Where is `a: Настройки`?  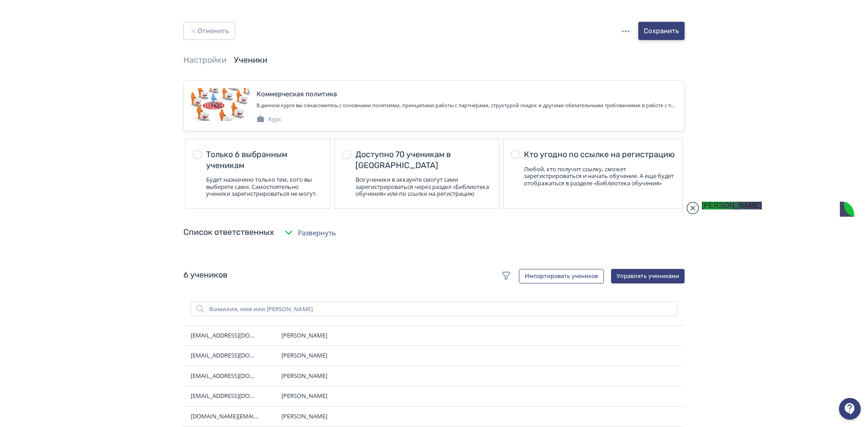
a: Настройки is located at coordinates (205, 60).